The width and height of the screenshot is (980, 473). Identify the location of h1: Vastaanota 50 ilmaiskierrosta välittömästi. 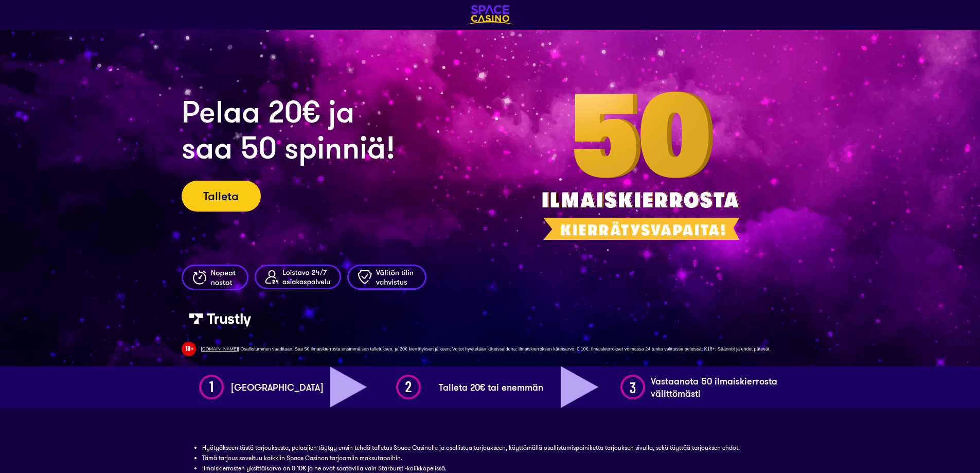
(722, 387).